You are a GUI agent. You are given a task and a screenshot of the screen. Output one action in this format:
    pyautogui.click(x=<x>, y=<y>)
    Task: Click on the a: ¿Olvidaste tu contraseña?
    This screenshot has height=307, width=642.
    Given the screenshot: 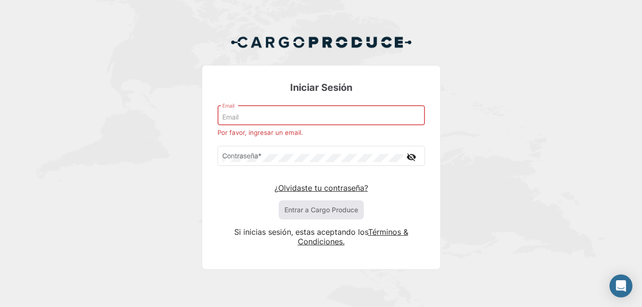 What is the action you would take?
    pyautogui.click(x=321, y=188)
    